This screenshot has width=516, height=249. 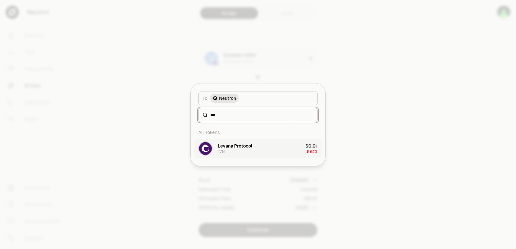 I want to click on img: LVN Logo, so click(x=205, y=149).